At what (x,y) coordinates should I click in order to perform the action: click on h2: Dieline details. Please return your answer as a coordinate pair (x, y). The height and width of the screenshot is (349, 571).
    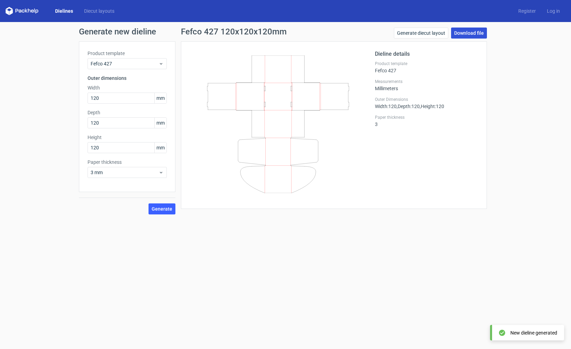
    Looking at the image, I should click on (427, 54).